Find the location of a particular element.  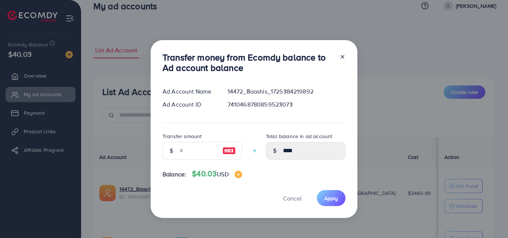

button: Apply is located at coordinates (331, 198).